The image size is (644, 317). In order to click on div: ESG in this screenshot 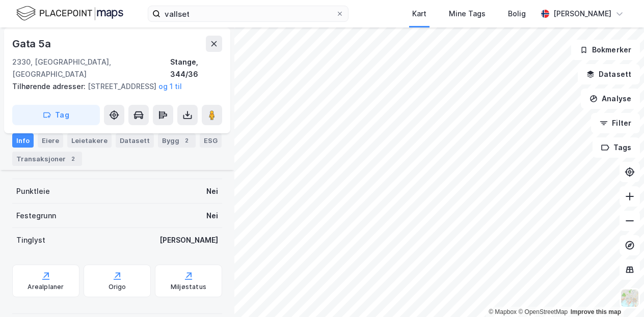, I will do `click(210, 141)`.